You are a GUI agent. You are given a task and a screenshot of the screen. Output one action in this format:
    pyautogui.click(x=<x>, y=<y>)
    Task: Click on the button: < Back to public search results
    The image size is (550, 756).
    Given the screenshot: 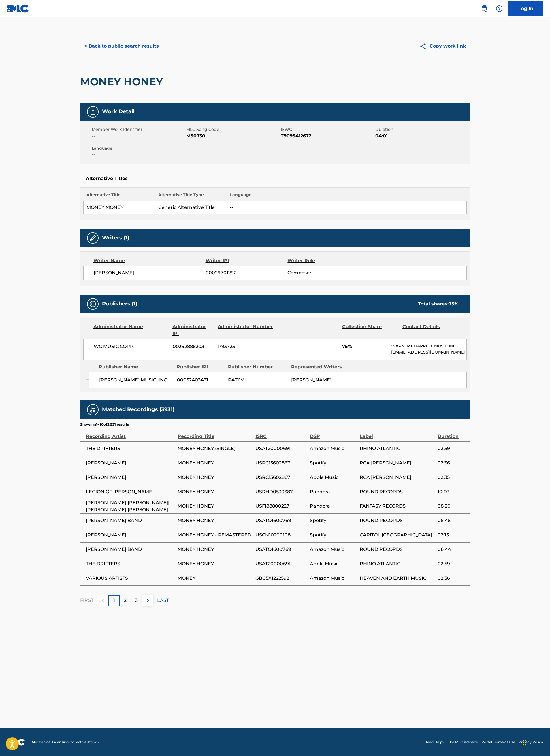 What is the action you would take?
    pyautogui.click(x=121, y=46)
    